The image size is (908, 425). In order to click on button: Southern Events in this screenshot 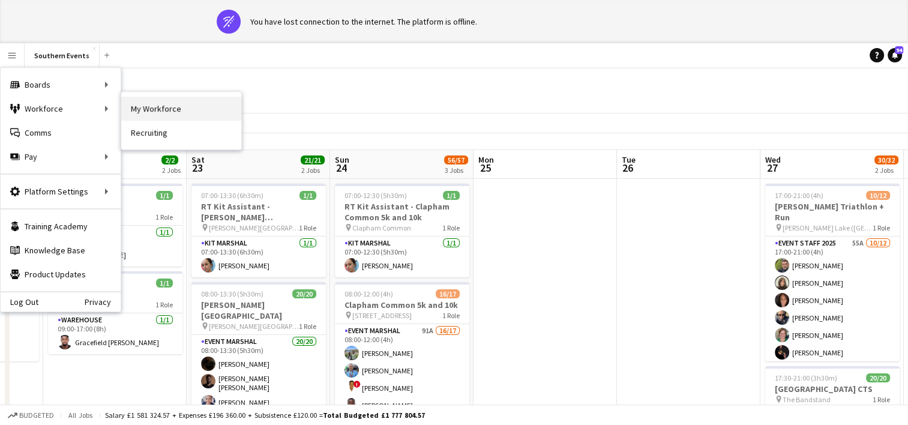, I will do `click(62, 55)`.